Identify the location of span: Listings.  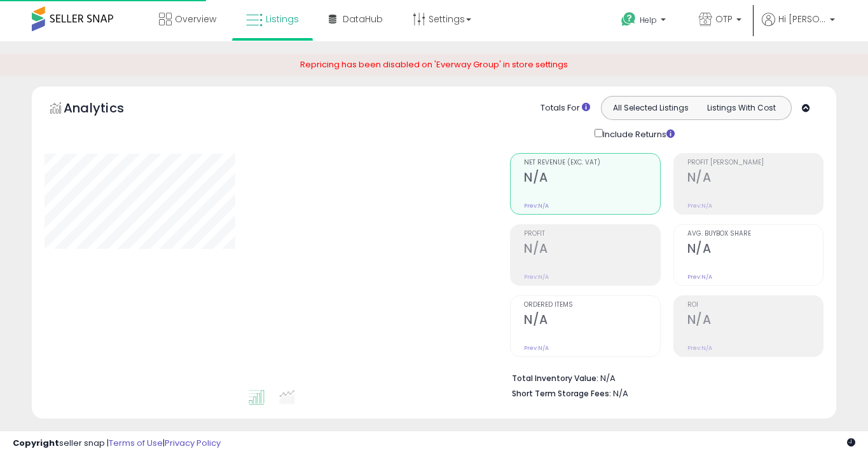
(282, 19).